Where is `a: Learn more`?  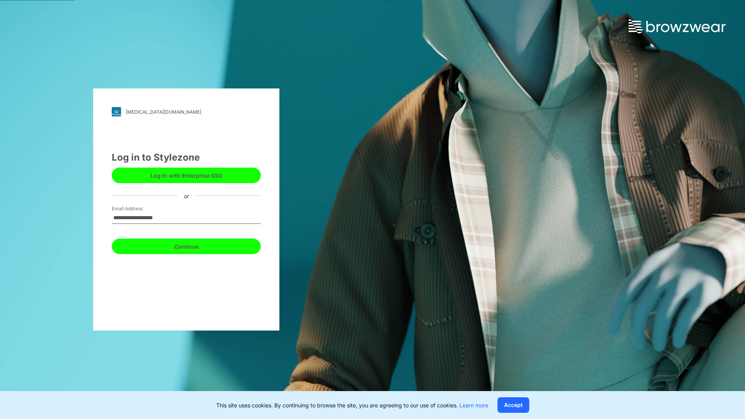
a: Learn more is located at coordinates (474, 405).